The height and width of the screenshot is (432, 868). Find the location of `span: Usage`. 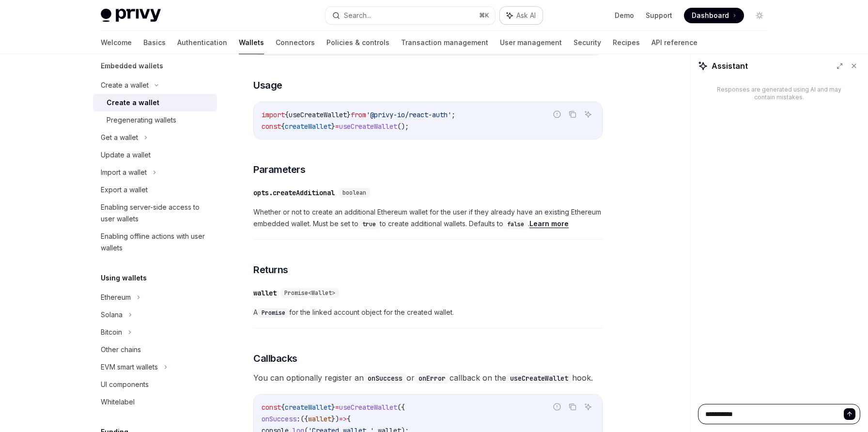

span: Usage is located at coordinates (268, 85).